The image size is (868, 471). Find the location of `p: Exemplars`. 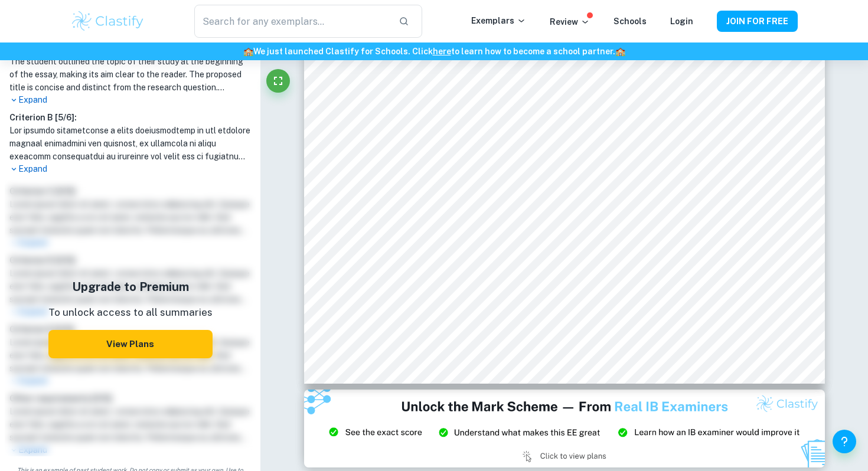

p: Exemplars is located at coordinates (499, 21).